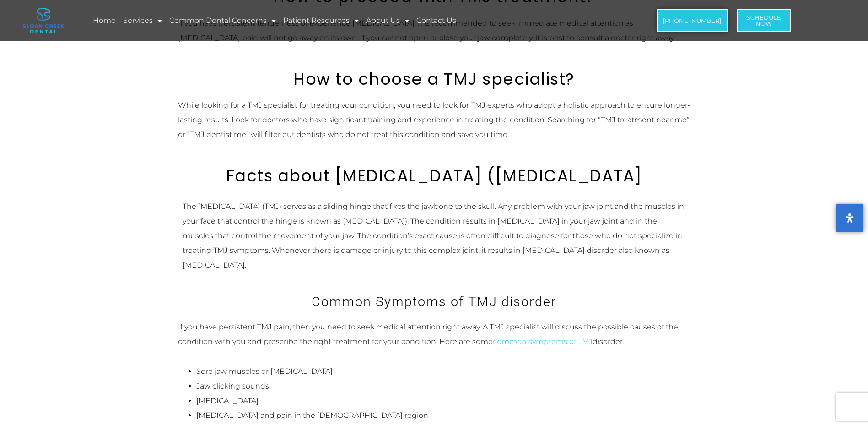  I want to click on span: Schedule Now, so click(764, 21).